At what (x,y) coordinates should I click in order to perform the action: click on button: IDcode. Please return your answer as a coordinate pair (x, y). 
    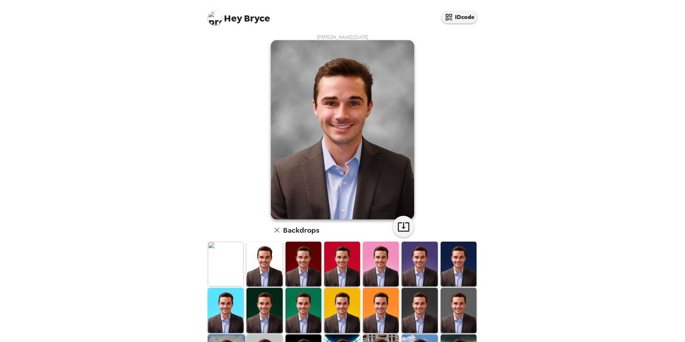
    Looking at the image, I should click on (460, 17).